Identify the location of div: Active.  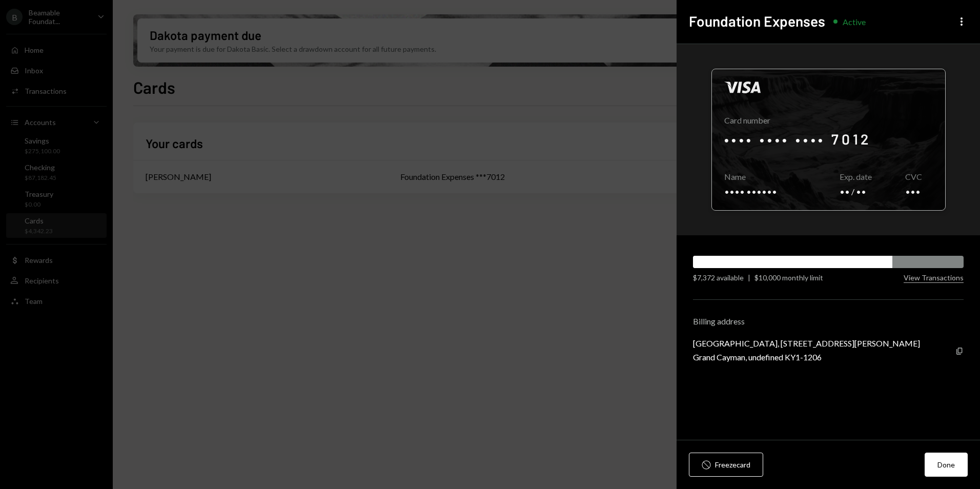
(854, 21).